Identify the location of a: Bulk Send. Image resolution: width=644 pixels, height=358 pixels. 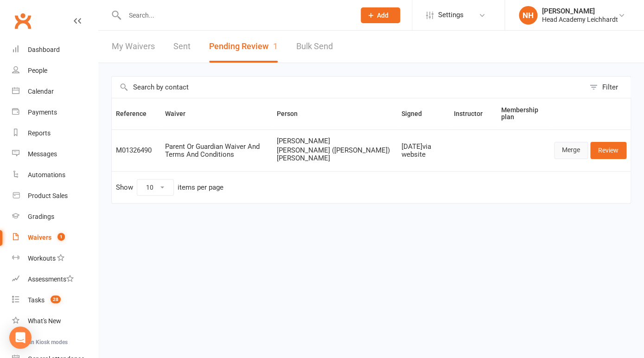
(315, 47).